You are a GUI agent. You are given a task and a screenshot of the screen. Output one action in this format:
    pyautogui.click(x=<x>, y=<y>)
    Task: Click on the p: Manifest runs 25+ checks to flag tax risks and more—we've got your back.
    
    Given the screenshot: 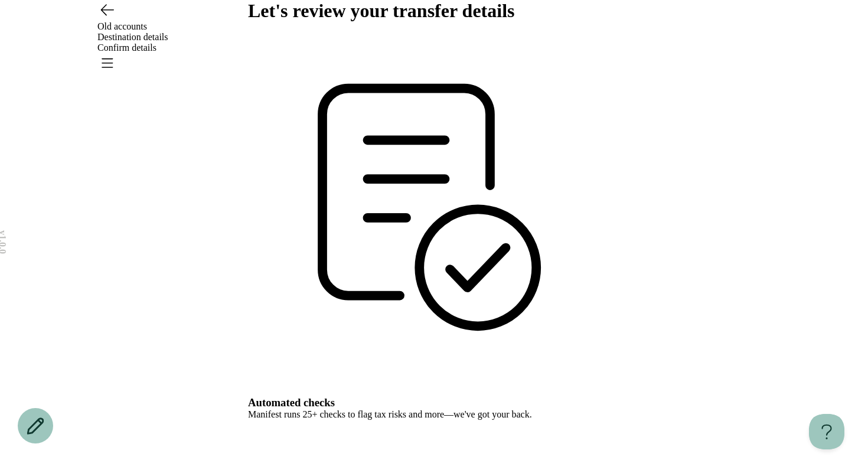 What is the action you would take?
    pyautogui.click(x=434, y=415)
    